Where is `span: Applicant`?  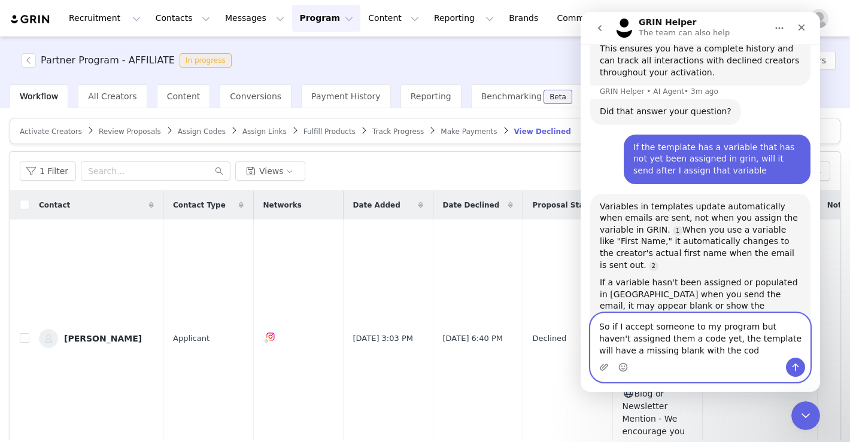 span: Applicant is located at coordinates (191, 339).